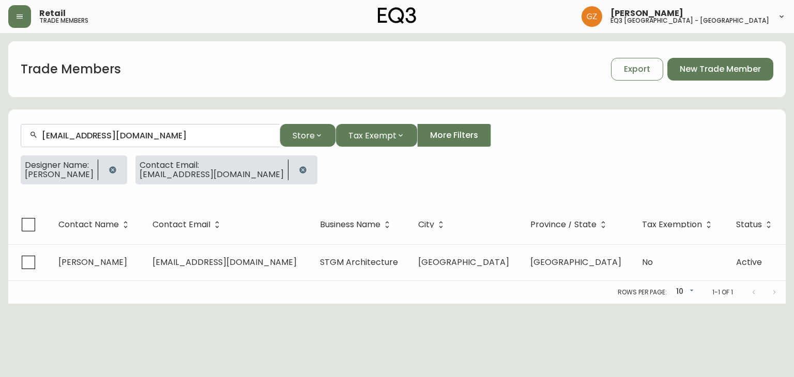 The image size is (794, 377). What do you see at coordinates (637, 69) in the screenshot?
I see `button: Export` at bounding box center [637, 69].